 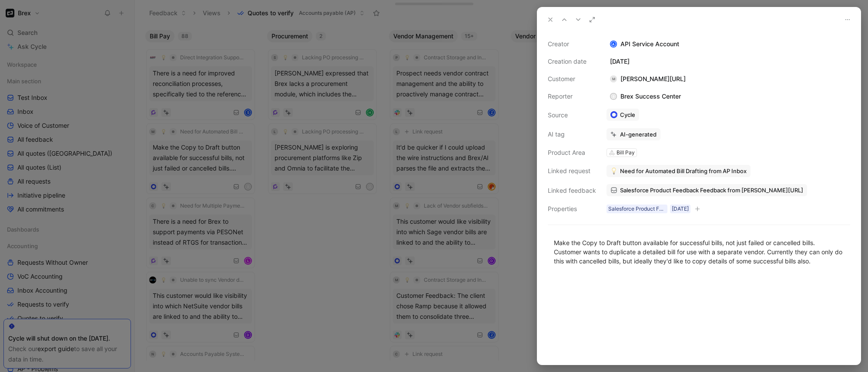 I want to click on div: Bill Pay, so click(x=626, y=153).